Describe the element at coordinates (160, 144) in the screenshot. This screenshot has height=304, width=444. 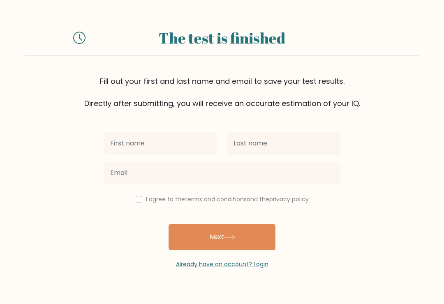
I see `input: First name` at that location.